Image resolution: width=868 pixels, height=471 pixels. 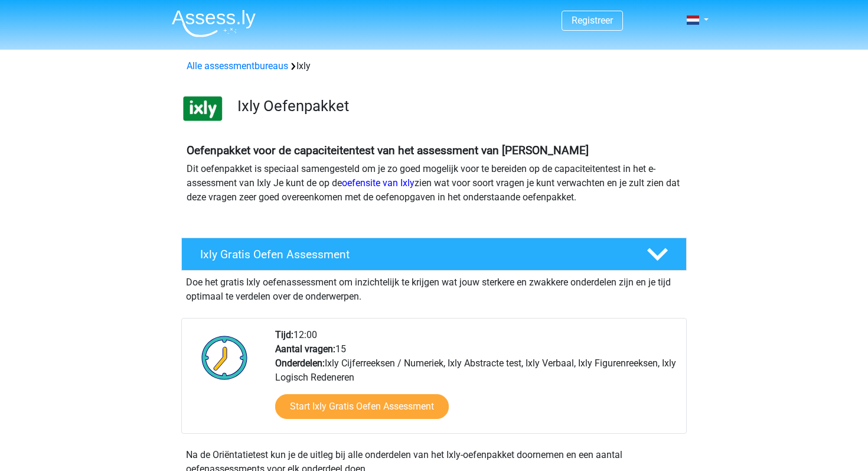 What do you see at coordinates (202, 108) in the screenshot?
I see `img: ixly.png` at bounding box center [202, 108].